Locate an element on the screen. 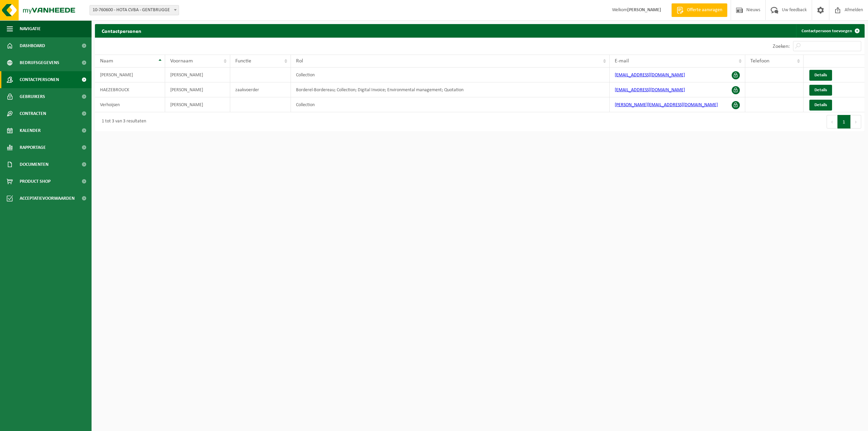 The width and height of the screenshot is (868, 431). span: Naam is located at coordinates (106, 61).